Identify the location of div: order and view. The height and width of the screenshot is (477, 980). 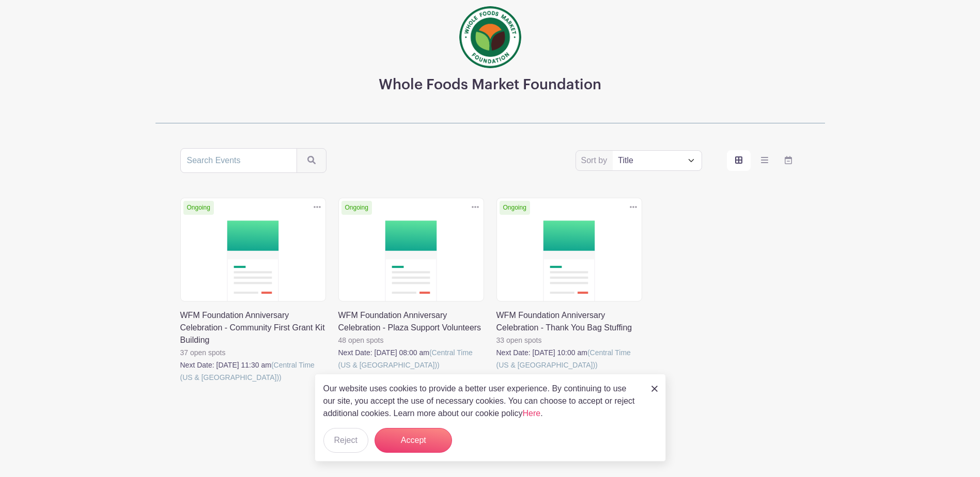
(763, 161).